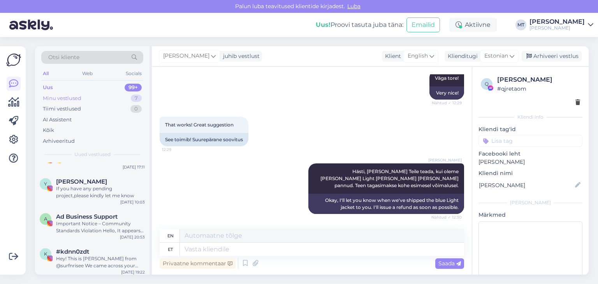 The width and height of the screenshot is (598, 284). I want to click on span: Saada, so click(450, 264).